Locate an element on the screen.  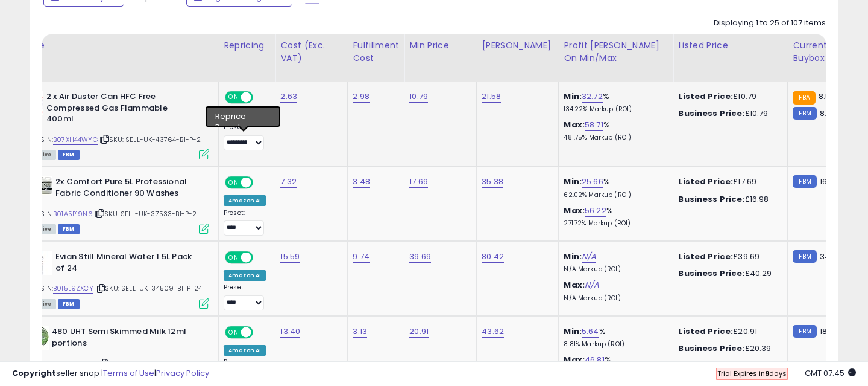
span: 34.99 is located at coordinates (831, 256).